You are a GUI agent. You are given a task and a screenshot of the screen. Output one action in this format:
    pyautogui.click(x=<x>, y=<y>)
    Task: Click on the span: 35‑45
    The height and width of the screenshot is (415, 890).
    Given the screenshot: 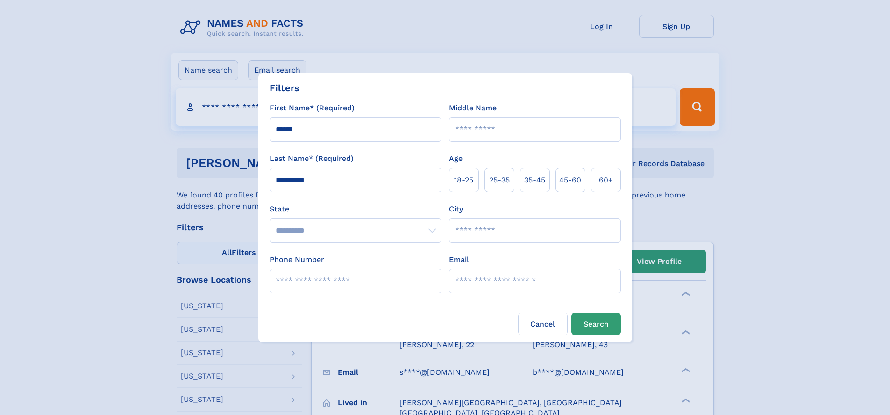 What is the action you would take?
    pyautogui.click(x=535, y=180)
    